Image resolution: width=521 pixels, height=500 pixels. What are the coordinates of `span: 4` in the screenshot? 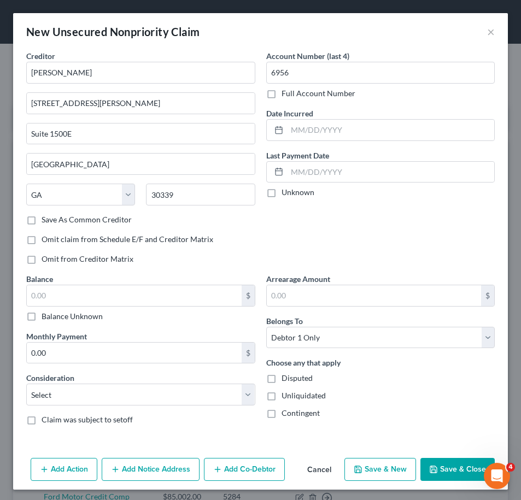 It's located at (511, 468).